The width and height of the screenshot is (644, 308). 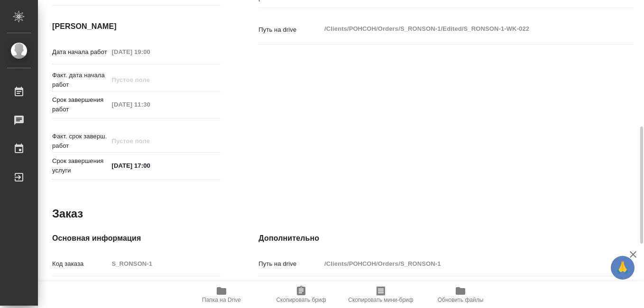 I want to click on p: Код заказа, so click(x=80, y=264).